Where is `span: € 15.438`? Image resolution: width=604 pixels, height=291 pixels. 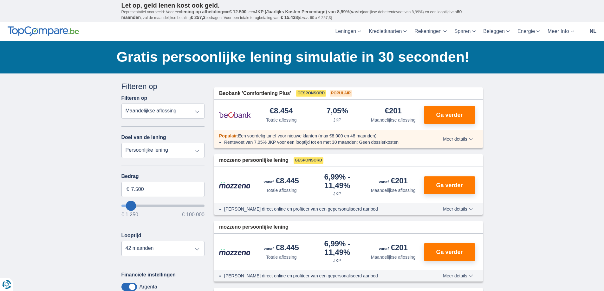 span: € 15.438 is located at coordinates (289, 17).